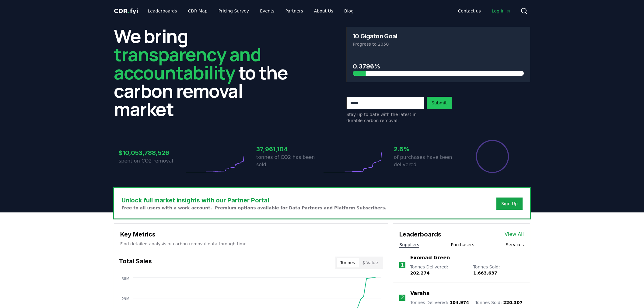 This screenshot has height=308, width=644. I want to click on p: Varaha, so click(420, 294).